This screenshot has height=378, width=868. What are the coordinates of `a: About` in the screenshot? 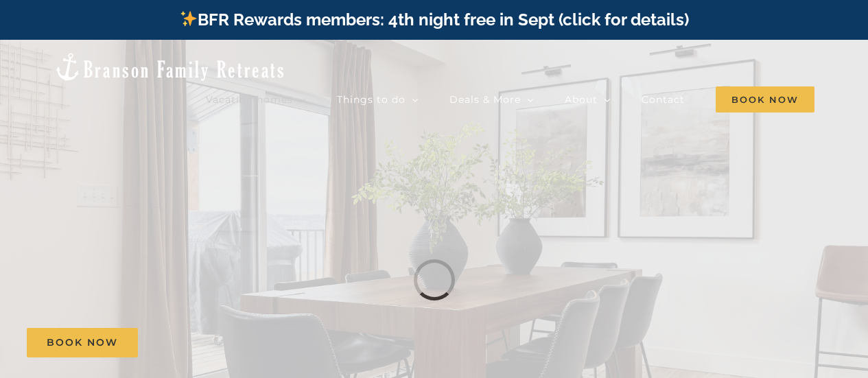 It's located at (587, 99).